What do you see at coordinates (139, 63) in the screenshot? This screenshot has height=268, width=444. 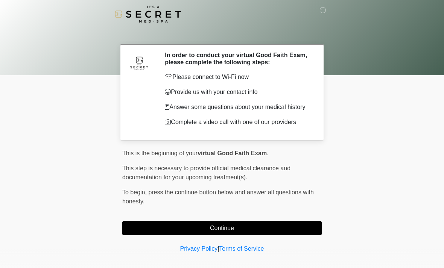 I see `img: Agent Avatar` at bounding box center [139, 63].